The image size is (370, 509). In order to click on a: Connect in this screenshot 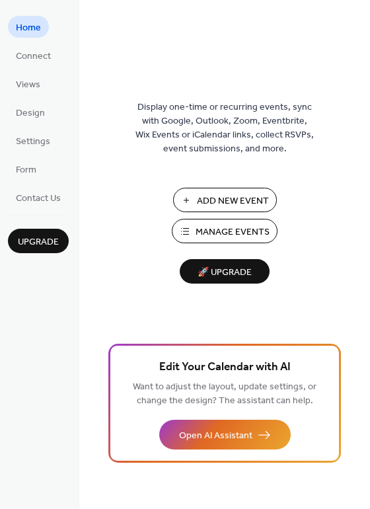, I will do `click(33, 55)`.